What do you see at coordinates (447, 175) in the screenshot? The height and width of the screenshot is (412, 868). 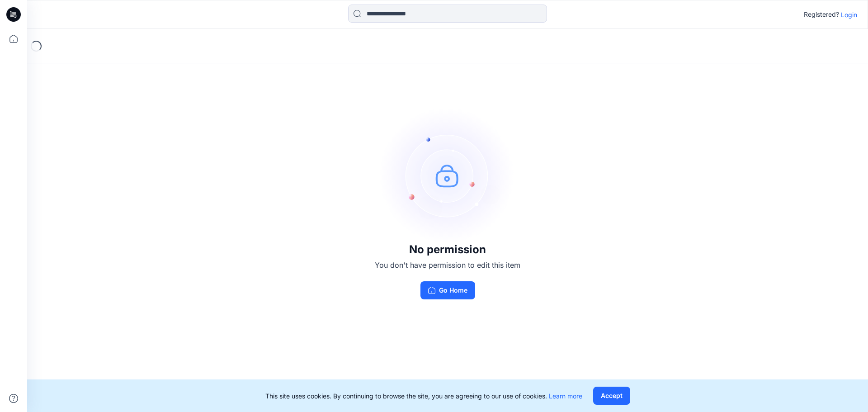 I see `img: no-perm.svg` at bounding box center [447, 175].